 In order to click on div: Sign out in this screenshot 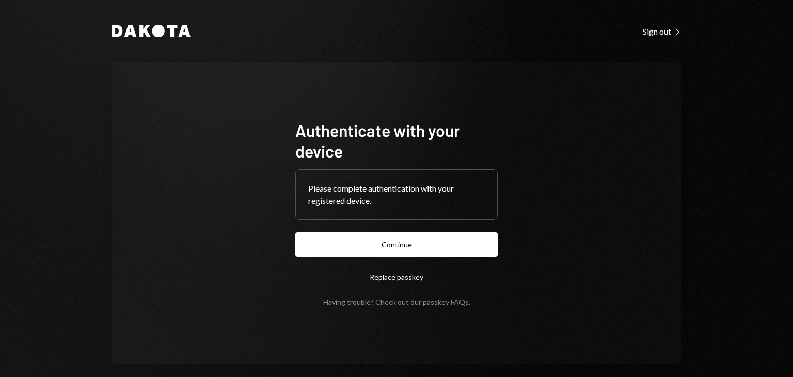, I will do `click(662, 32)`.